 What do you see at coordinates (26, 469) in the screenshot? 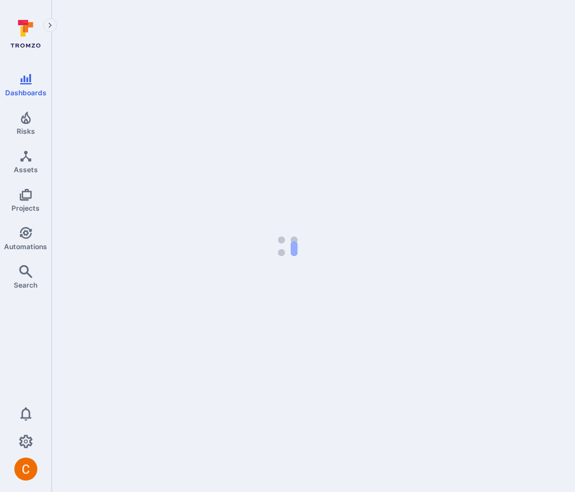
I see `img: ACg8ocJuq_DPPTkXyD9OlTnVLvDrpObecjcADscmEHLMiTyEnTELew=s96-c` at bounding box center [26, 469].